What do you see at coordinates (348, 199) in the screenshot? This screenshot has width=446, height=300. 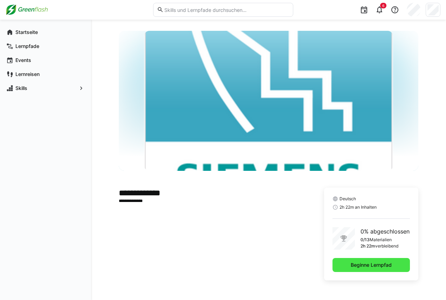 I see `span: Deutsch` at bounding box center [348, 199].